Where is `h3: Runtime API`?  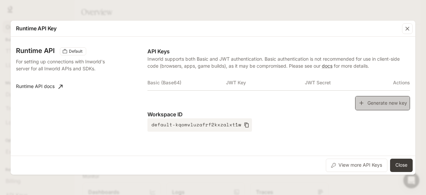 h3: Runtime API is located at coordinates (35, 51).